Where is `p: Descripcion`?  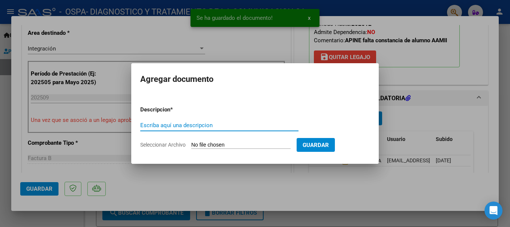 p: Descripcion is located at coordinates (175, 110).